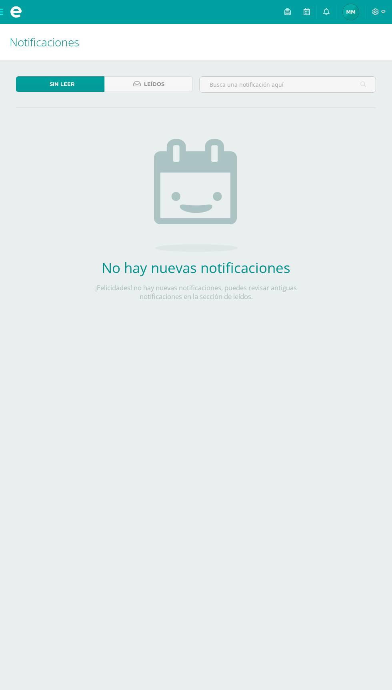 This screenshot has width=392, height=690. Describe the element at coordinates (44, 42) in the screenshot. I see `span: Notificaciones` at that location.